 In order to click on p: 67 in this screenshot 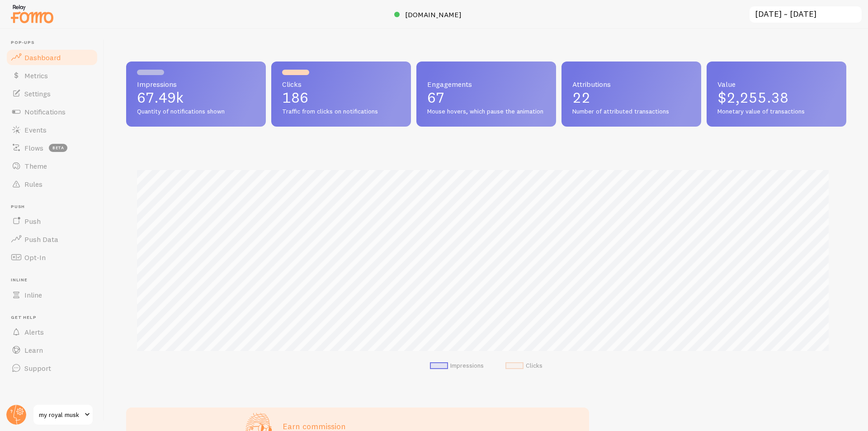, I will do `click(486, 98)`.